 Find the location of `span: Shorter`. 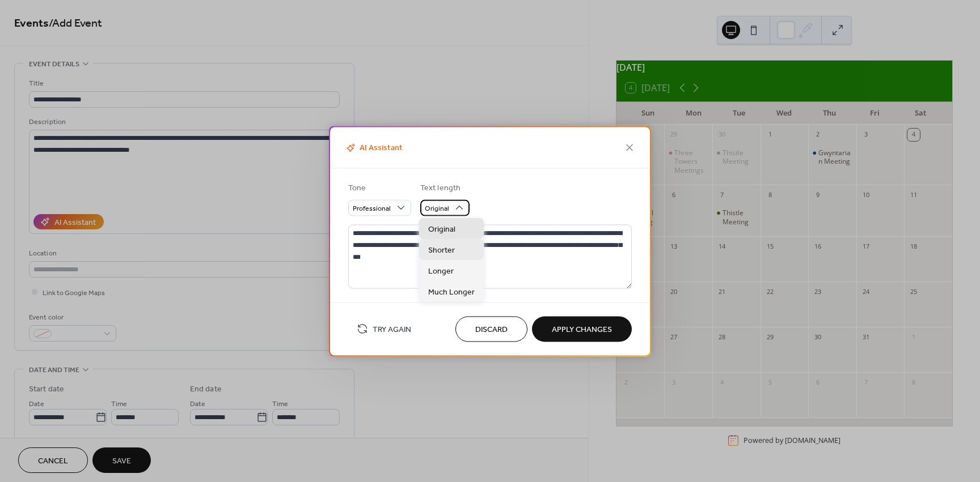

span: Shorter is located at coordinates (441, 251).